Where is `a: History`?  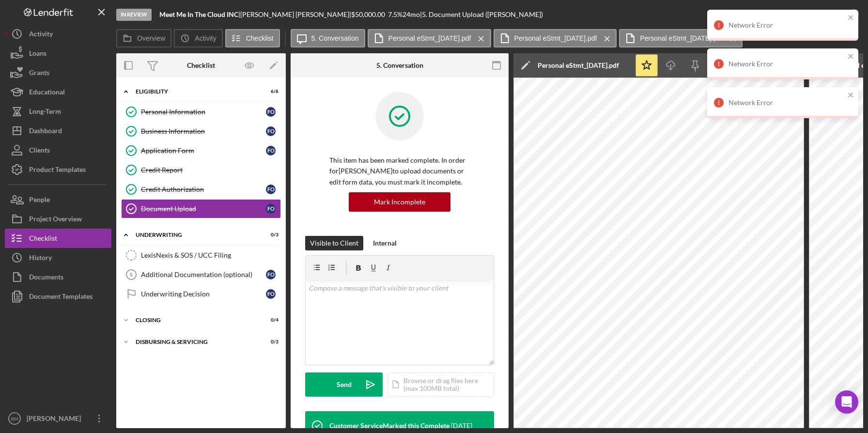
a: History is located at coordinates (58, 258).